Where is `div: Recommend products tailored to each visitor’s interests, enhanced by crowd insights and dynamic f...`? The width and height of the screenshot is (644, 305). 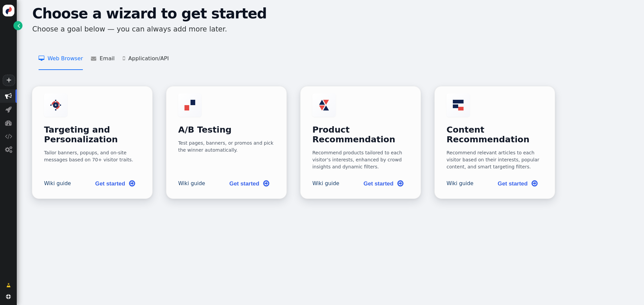
div: Recommend products tailored to each visitor’s interests, enhanced by crowd insights and dynamic f... is located at coordinates (361, 160).